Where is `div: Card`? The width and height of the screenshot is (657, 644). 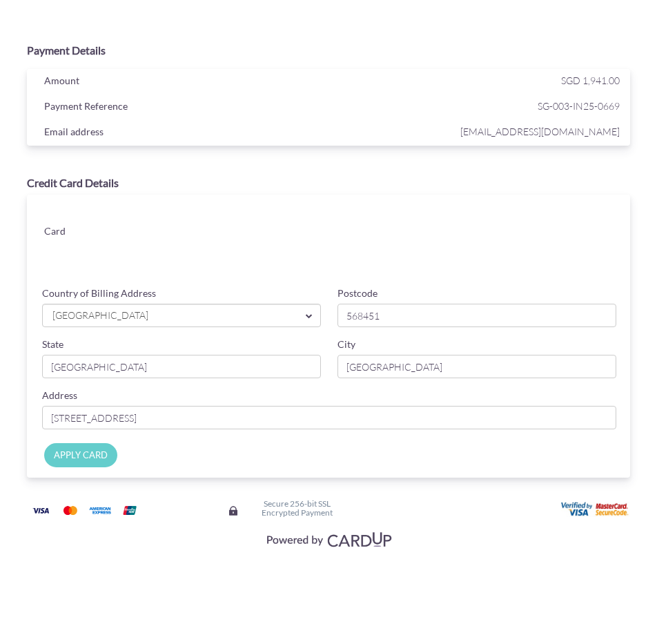 div: Card is located at coordinates (133, 233).